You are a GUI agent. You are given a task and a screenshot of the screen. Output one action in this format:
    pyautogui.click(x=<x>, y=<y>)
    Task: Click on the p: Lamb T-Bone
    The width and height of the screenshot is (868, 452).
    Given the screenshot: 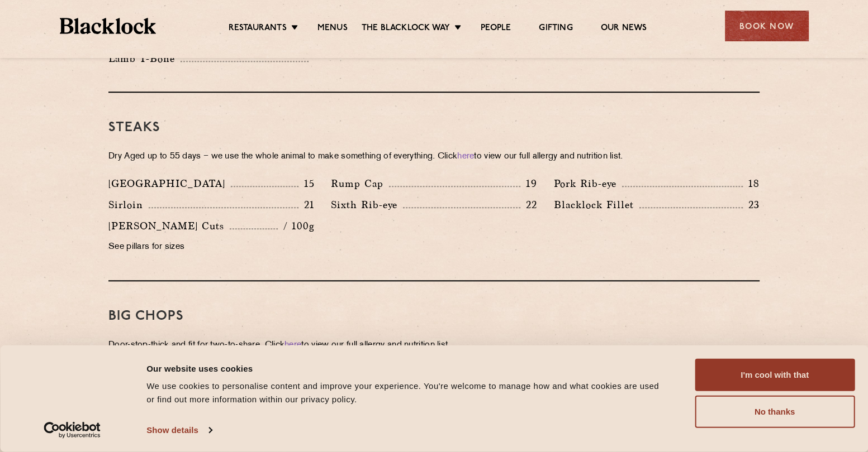 What is the action you would take?
    pyautogui.click(x=144, y=59)
    